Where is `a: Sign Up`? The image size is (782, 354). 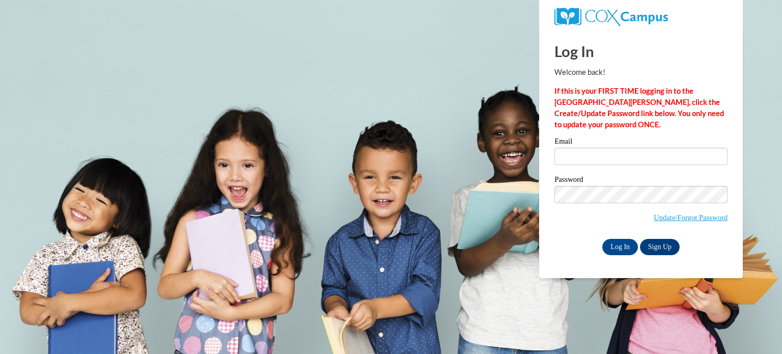
a: Sign Up is located at coordinates (660, 247).